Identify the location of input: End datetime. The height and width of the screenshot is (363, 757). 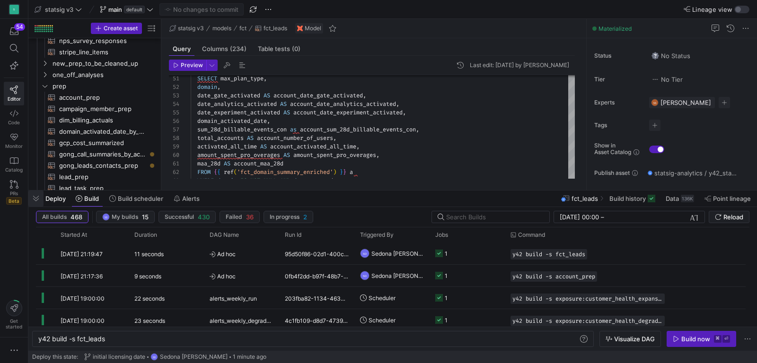
(636, 217).